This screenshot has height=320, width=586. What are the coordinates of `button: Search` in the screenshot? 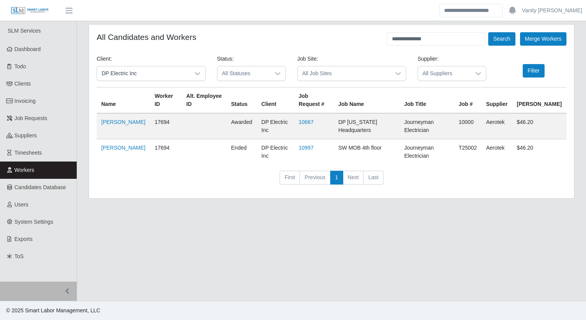 It's located at (502, 39).